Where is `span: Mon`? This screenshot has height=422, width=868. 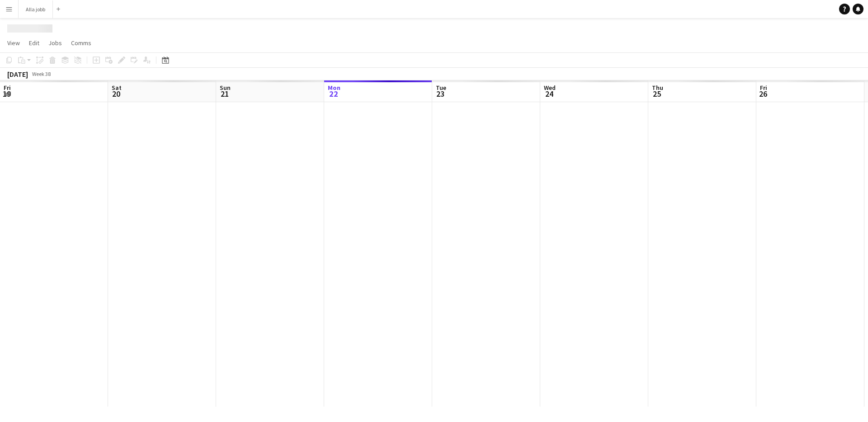
span: Mon is located at coordinates (334, 88).